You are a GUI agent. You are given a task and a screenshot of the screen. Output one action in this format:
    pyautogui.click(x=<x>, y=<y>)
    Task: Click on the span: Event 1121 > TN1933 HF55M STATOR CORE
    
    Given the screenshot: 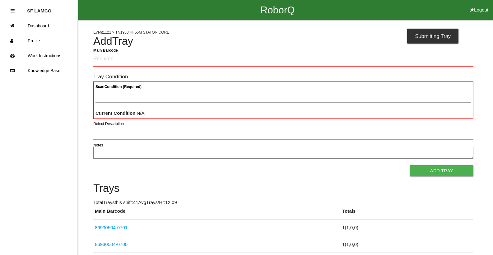 What is the action you would take?
    pyautogui.click(x=131, y=32)
    